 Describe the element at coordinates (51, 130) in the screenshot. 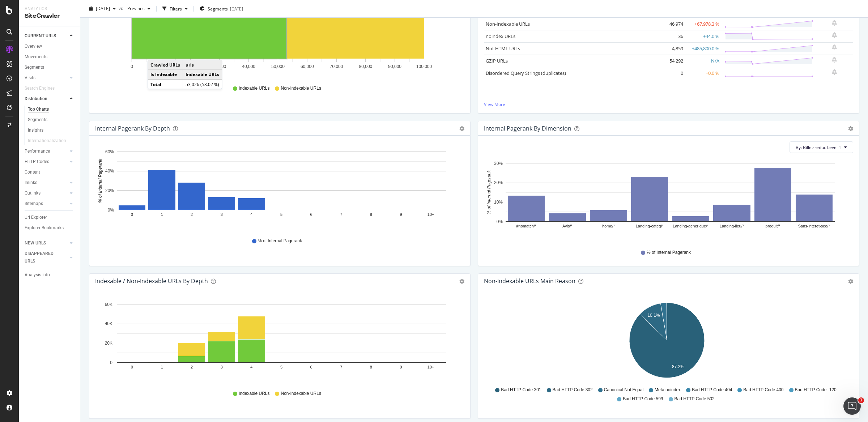

I see `a: Insights` at that location.